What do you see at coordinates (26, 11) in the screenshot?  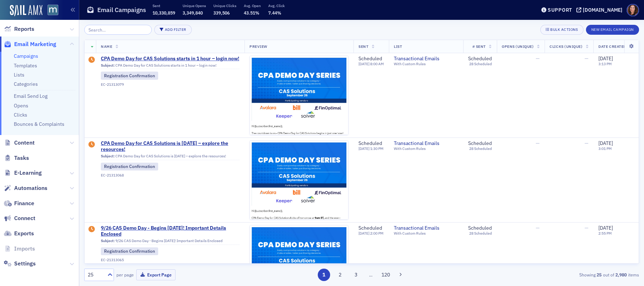 I see `a: SailAMX` at bounding box center [26, 11].